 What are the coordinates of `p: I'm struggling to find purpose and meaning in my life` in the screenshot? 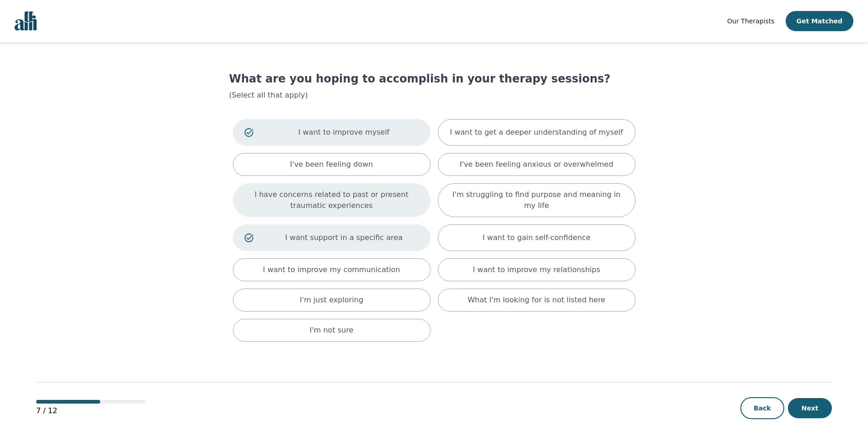 It's located at (537, 200).